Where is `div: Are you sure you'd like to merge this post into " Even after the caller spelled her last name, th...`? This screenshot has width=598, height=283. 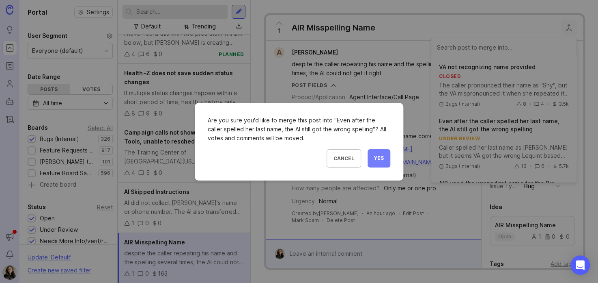
div: Are you sure you'd like to merge this post into " Even after the caller spelled her last name, th... is located at coordinates (299, 129).